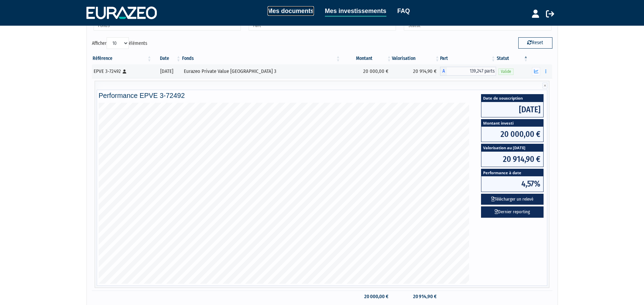 The width and height of the screenshot is (644, 305). I want to click on span: 4,57%, so click(512, 184).